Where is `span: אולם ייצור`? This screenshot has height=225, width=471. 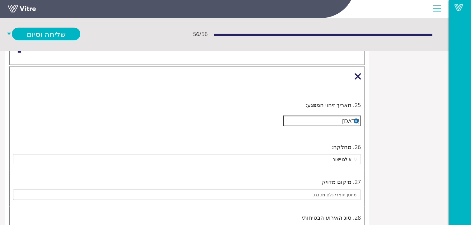
span: אולם ייצור is located at coordinates (187, 159).